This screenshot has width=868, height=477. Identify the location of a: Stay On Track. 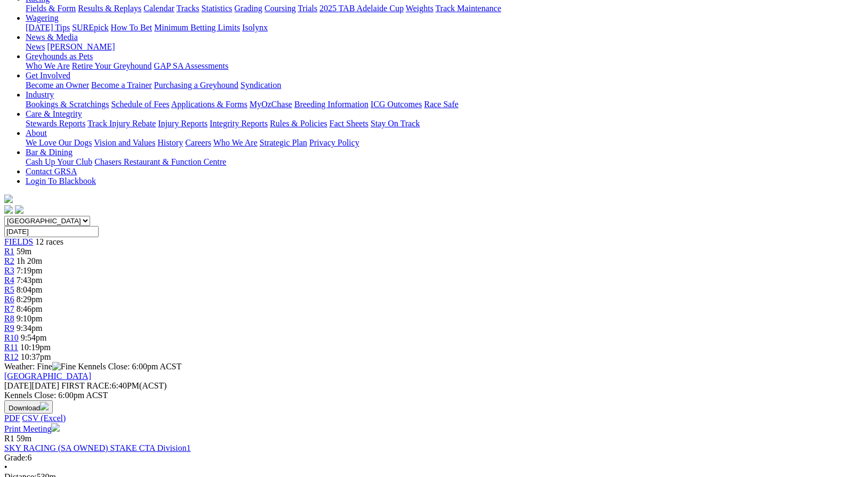
(395, 123).